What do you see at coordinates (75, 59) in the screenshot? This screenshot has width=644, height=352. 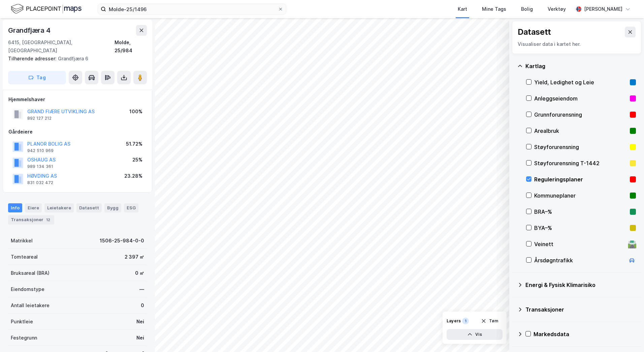 I see `div: Grandfjæra 6` at bounding box center [75, 59].